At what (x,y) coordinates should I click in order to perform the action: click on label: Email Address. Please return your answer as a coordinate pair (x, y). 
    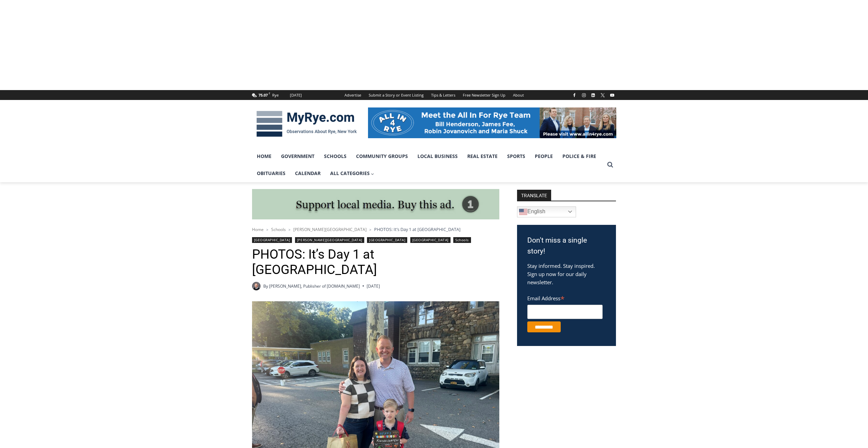
    Looking at the image, I should click on (565, 298).